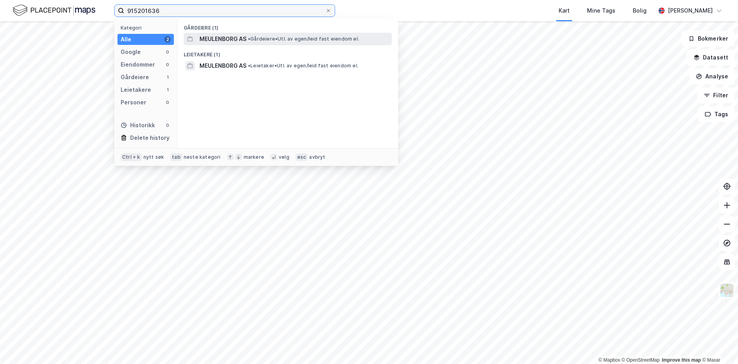  I want to click on button: Bokmerker, so click(708, 39).